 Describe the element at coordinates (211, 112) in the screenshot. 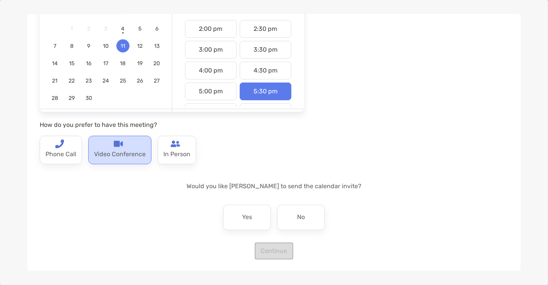

I see `div: 6:00 pm` at that location.